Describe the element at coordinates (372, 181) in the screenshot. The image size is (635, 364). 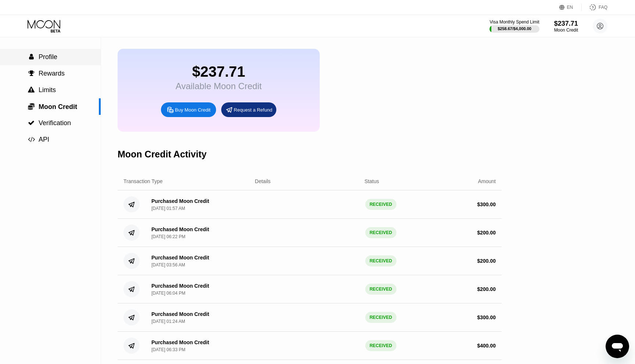
I see `div: Status` at that location.